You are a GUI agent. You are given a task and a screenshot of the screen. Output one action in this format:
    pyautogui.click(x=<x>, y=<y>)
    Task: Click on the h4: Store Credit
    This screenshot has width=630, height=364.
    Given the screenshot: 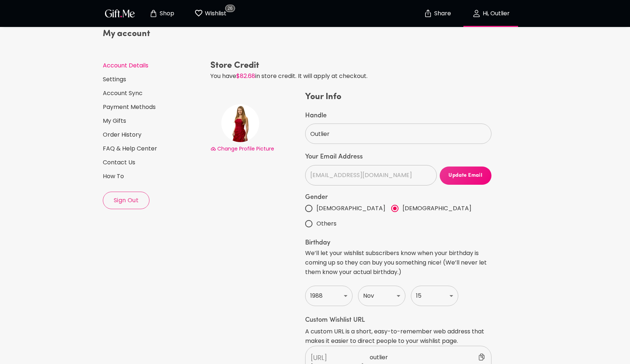 What is the action you would take?
    pyautogui.click(x=351, y=66)
    